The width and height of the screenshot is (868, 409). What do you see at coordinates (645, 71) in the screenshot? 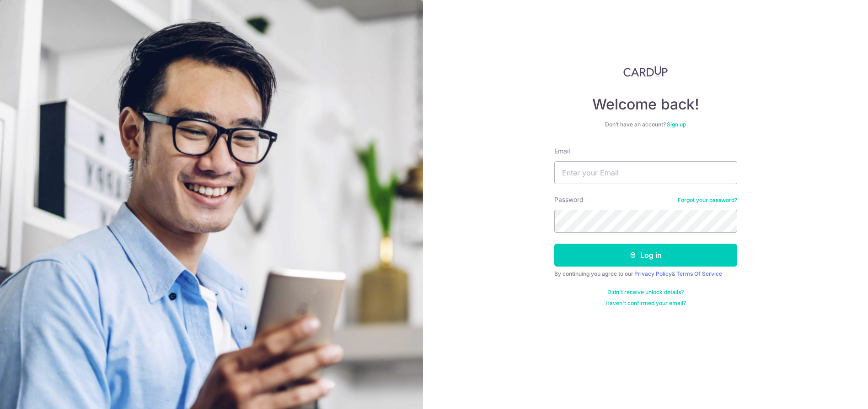
I see `img: CardUp Logo` at bounding box center [645, 71].